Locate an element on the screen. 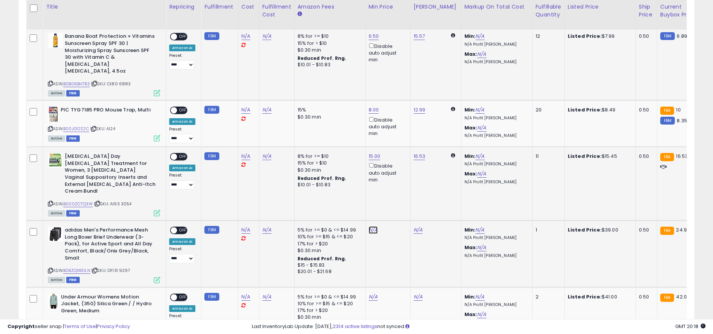 Image resolution: width=713 pixels, height=334 pixels. div: Amazon Fees is located at coordinates (330, 7).